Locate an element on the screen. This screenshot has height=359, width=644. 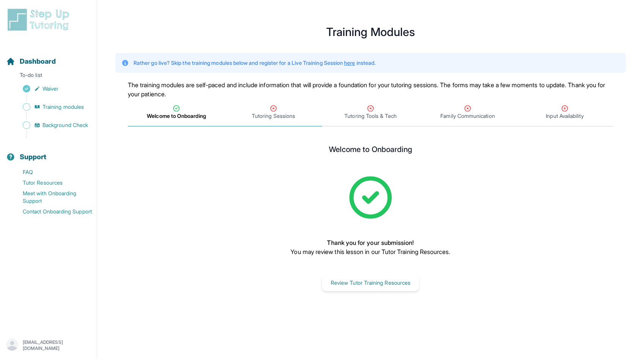
a: FAQ is located at coordinates (51, 172).